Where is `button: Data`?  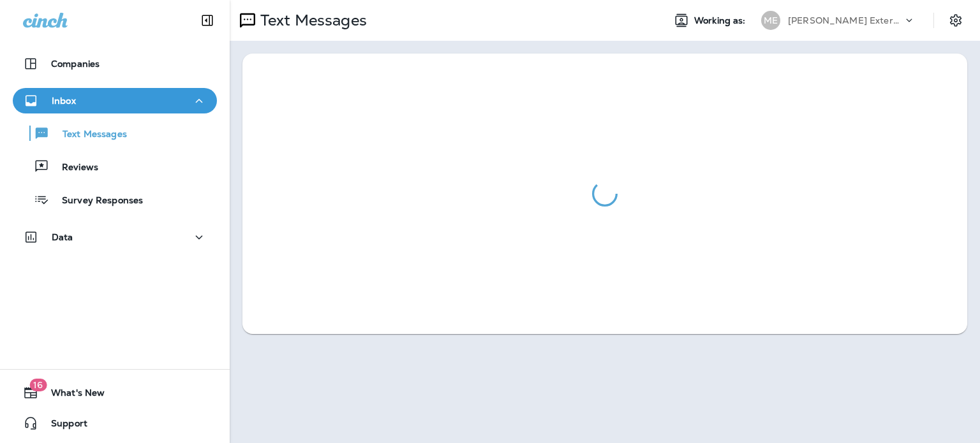 button: Data is located at coordinates (115, 237).